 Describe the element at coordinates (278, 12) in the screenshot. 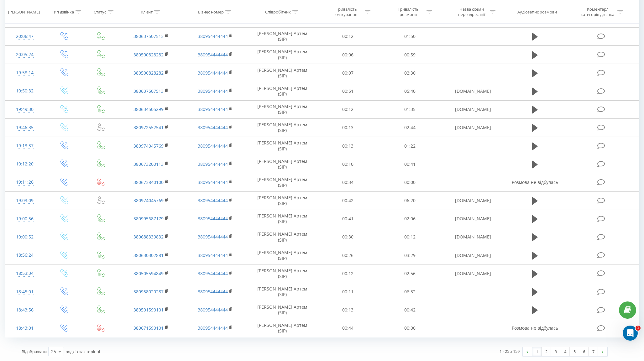

I see `div: Співробітник` at that location.